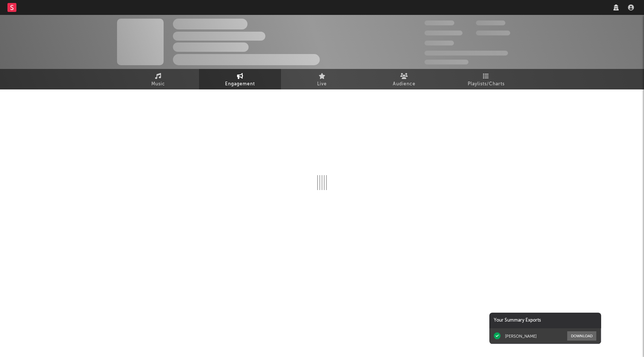  I want to click on span: Engagement, so click(240, 84).